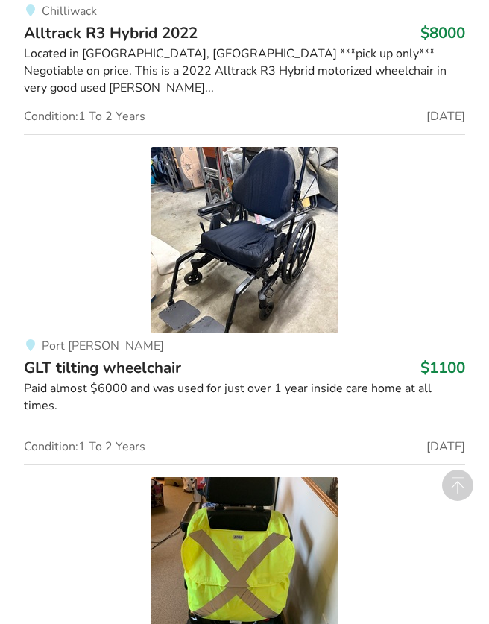 The image size is (489, 624). Describe the element at coordinates (244, 397) in the screenshot. I see `div: Paid almost $6000 and was used for just over 1 year inside care home at all times.` at that location.